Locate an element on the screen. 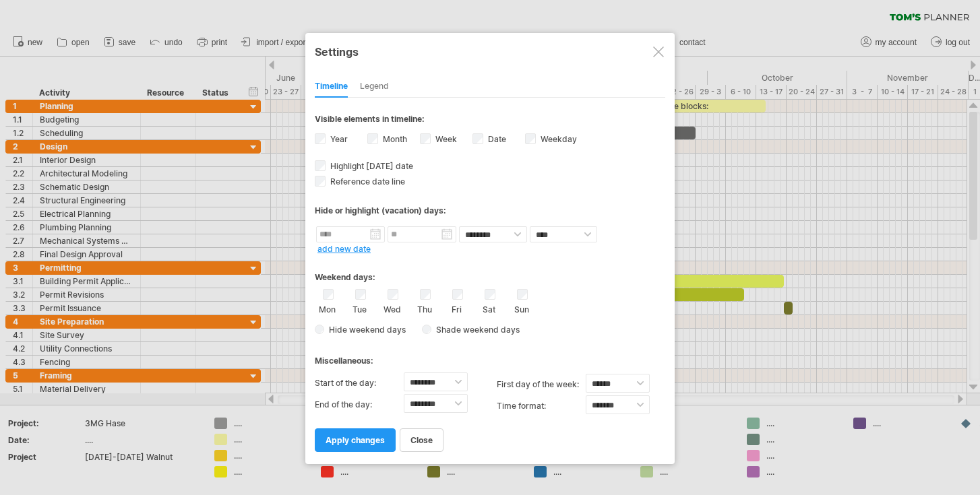 The image size is (980, 495). label: Fri is located at coordinates (456, 308).